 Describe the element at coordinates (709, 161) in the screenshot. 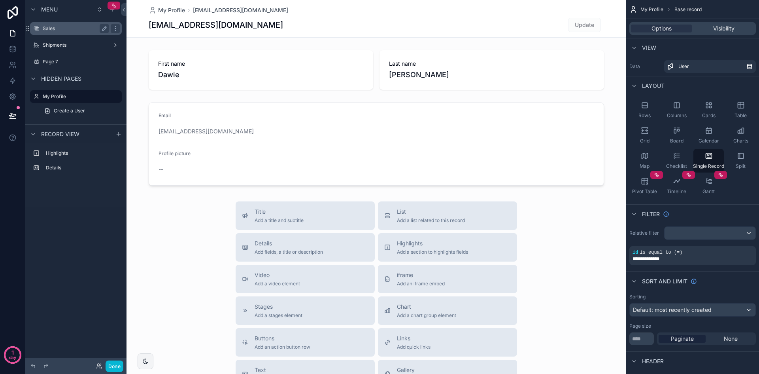

I see `button: Single Record` at that location.